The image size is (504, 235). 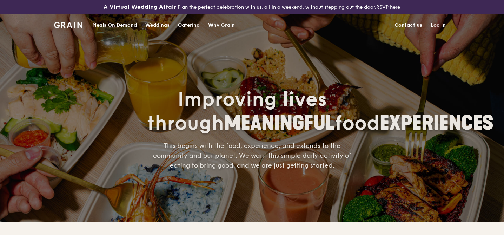 I want to click on img: Grain, so click(x=68, y=25).